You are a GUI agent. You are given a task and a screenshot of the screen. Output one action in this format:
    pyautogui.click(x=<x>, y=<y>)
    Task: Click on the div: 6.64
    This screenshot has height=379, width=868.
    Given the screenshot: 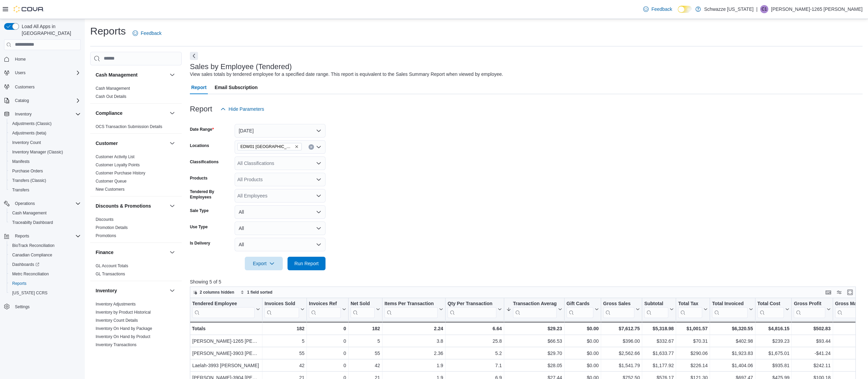 What is the action you would take?
    pyautogui.click(x=475, y=329)
    